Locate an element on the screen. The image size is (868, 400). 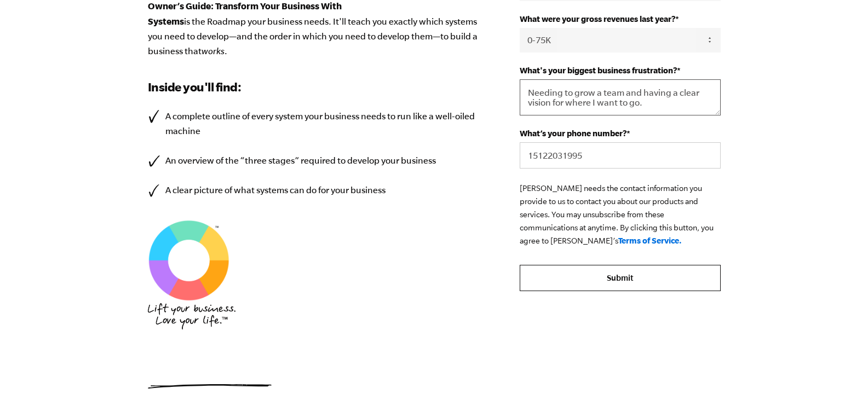
h3: Inside you'll find: is located at coordinates (318, 87).